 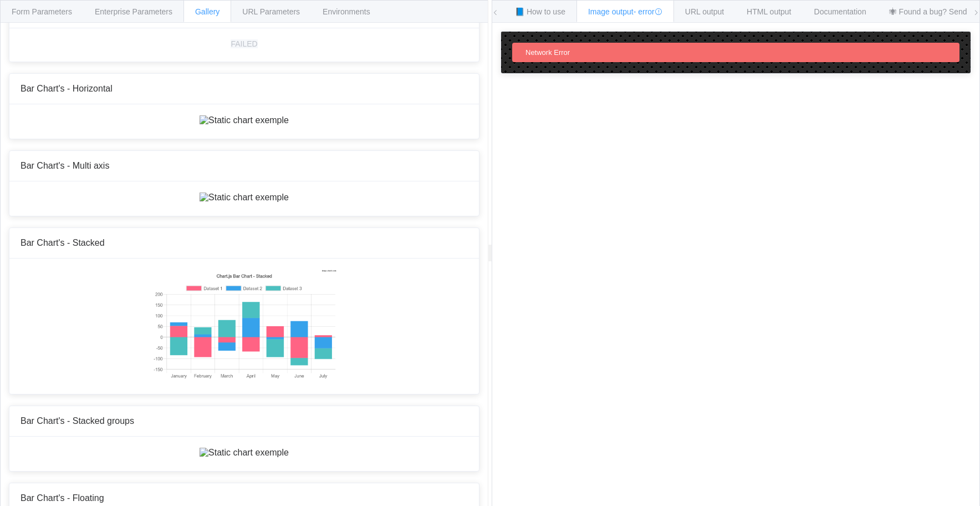 What do you see at coordinates (67, 88) in the screenshot?
I see `span: Bar Chart's - Horizontal` at bounding box center [67, 88].